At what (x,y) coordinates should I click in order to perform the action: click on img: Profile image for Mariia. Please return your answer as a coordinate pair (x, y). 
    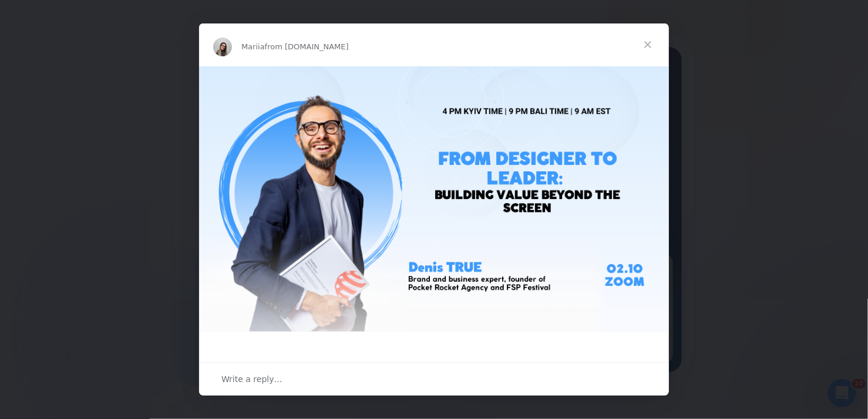
    Looking at the image, I should click on (223, 47).